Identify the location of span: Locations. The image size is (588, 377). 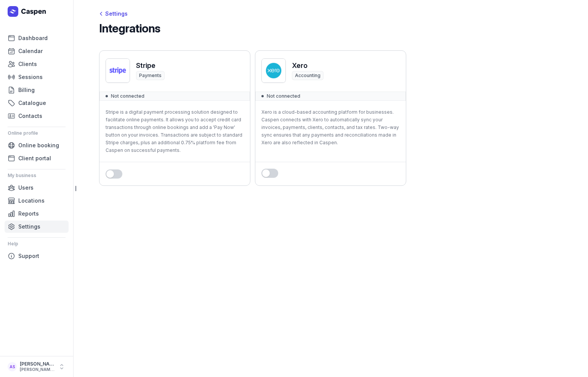
(31, 201).